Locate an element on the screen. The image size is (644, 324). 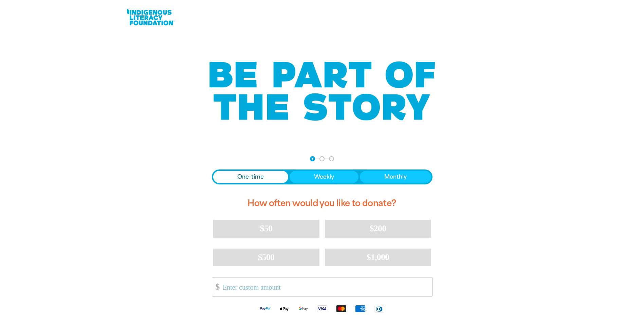
img: Diners Club logo is located at coordinates (379, 309).